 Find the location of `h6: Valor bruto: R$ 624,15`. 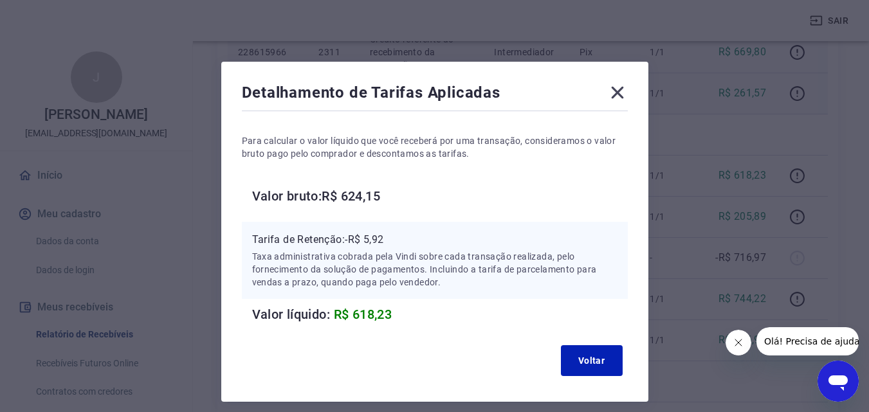

h6: Valor bruto: R$ 624,15 is located at coordinates (440, 196).